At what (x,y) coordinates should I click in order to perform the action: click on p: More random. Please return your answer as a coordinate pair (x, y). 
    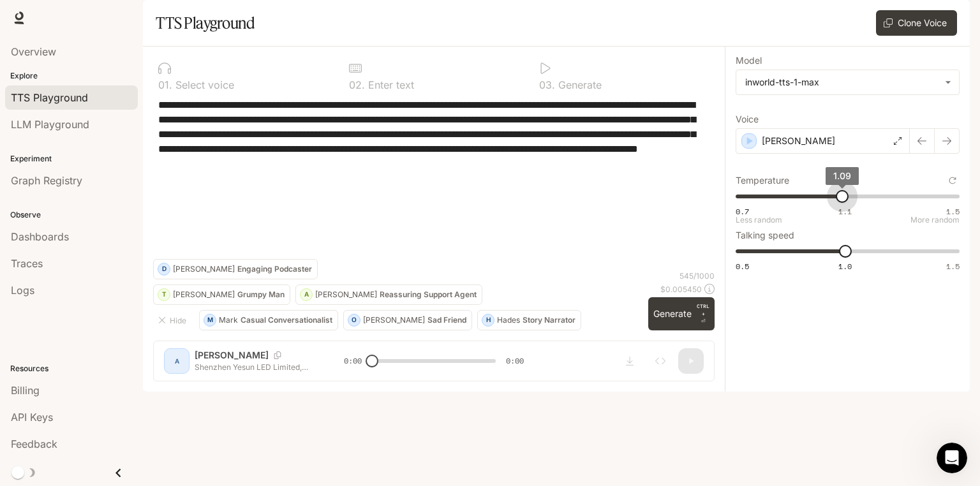
    Looking at the image, I should click on (935, 220).